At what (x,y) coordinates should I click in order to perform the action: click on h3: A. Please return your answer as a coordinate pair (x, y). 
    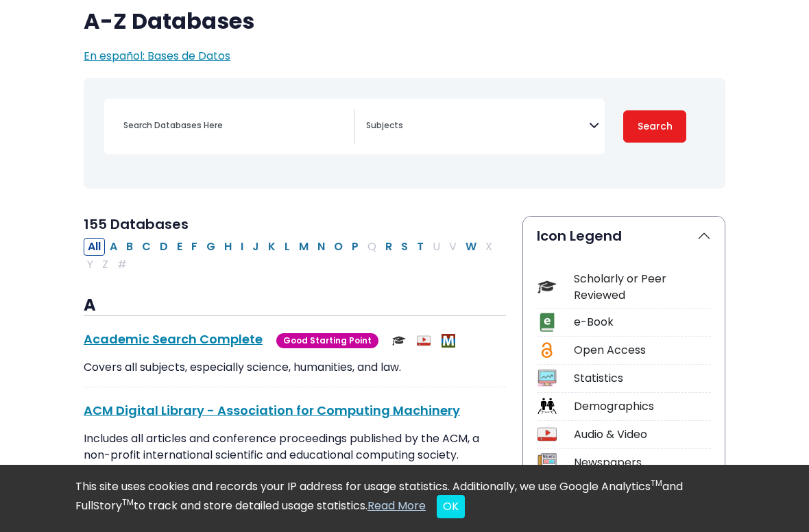
    Looking at the image, I should click on (295, 306).